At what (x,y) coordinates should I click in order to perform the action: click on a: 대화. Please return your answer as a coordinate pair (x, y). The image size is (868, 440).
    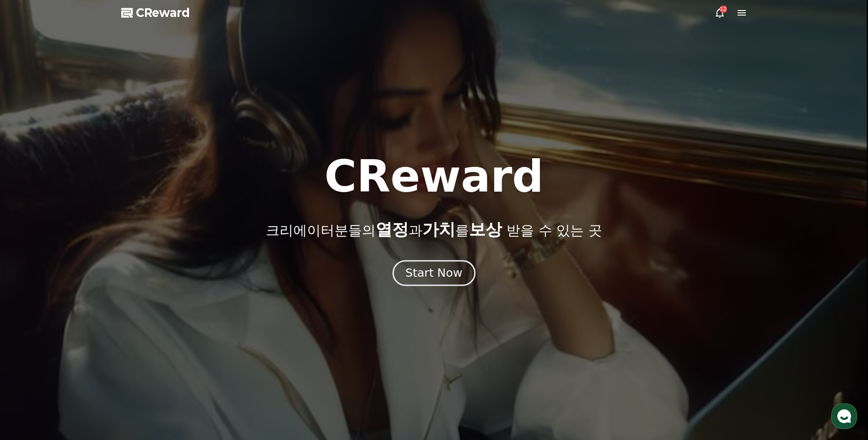
    Looking at the image, I should click on (89, 301).